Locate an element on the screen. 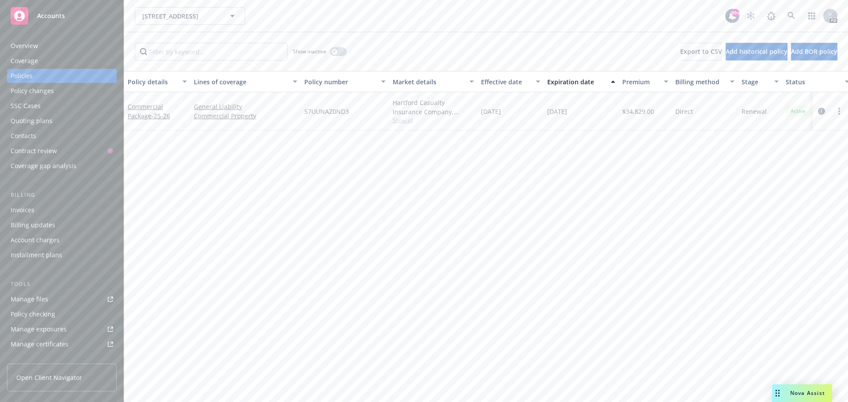  div: Contract review is located at coordinates (34, 151).